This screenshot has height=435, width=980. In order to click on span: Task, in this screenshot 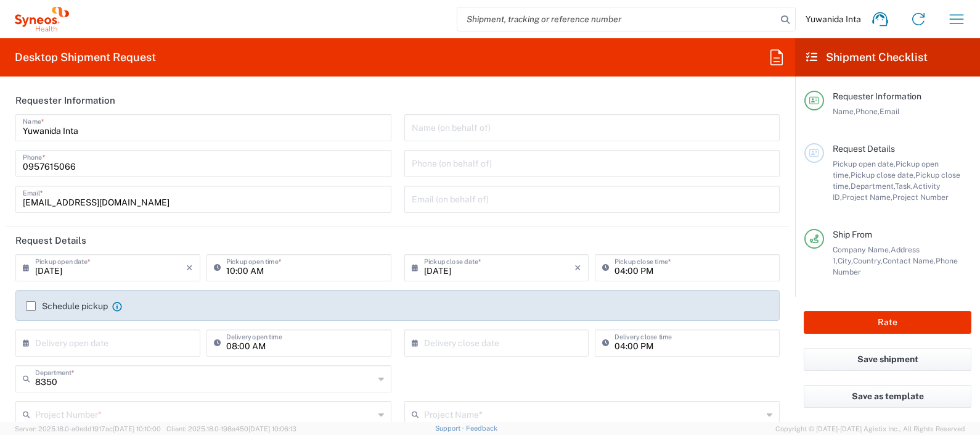, I will do `click(904, 186)`.